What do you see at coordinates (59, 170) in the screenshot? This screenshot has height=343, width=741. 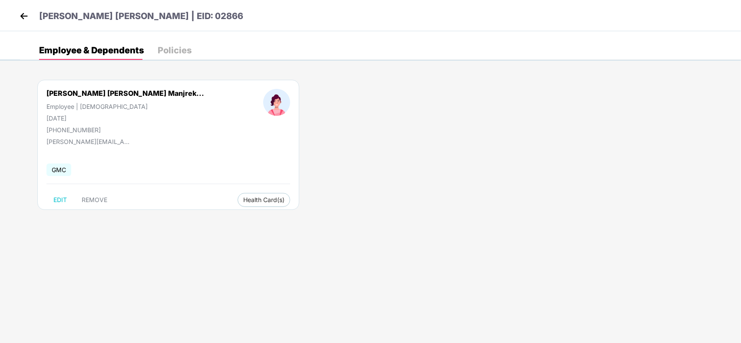 I see `span: GMC` at bounding box center [59, 170].